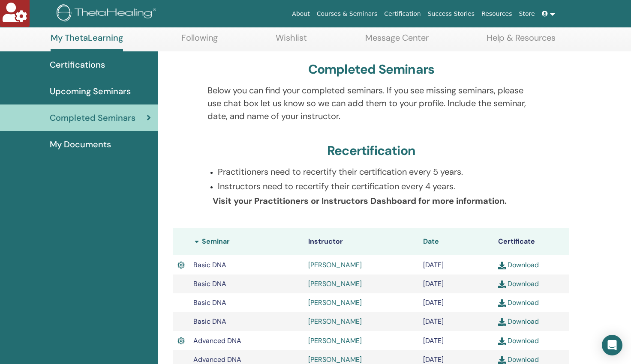 The image size is (631, 364). What do you see at coordinates (90, 91) in the screenshot?
I see `span: Upcoming Seminars` at bounding box center [90, 91].